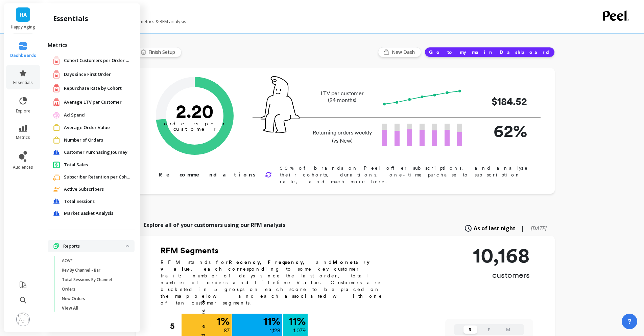 The image size is (644, 336). I want to click on span: Days since First Order, so click(87, 74).